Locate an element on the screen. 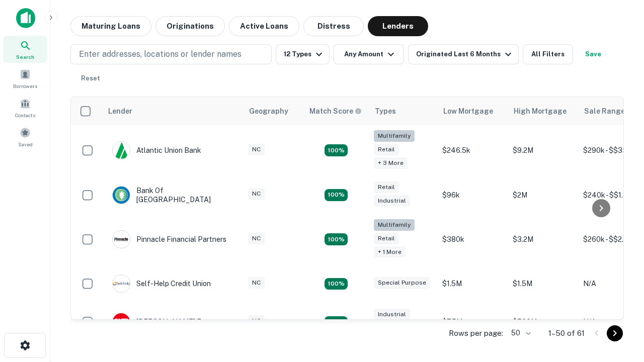 The image size is (644, 362). div: Pinnacle Financial Partners is located at coordinates (169, 239).